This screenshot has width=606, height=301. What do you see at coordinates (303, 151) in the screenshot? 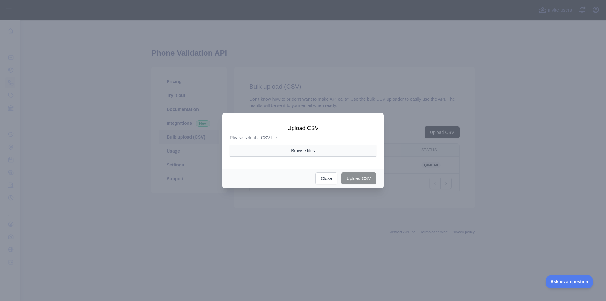
I see `button: Browse files` at bounding box center [303, 151].